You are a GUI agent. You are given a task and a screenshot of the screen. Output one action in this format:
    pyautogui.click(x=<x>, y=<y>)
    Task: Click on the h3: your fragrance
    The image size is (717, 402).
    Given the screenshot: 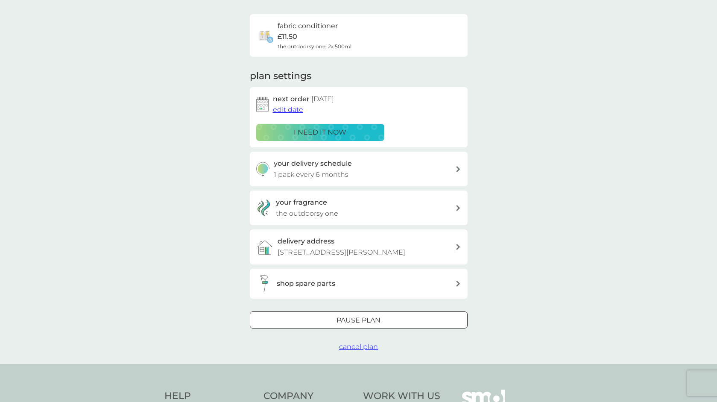 What is the action you would take?
    pyautogui.click(x=302, y=202)
    